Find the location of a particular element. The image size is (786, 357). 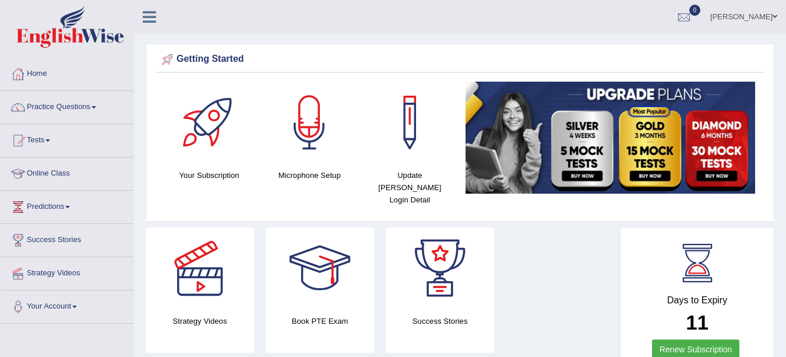

h4: Your Subscription is located at coordinates (209, 175).